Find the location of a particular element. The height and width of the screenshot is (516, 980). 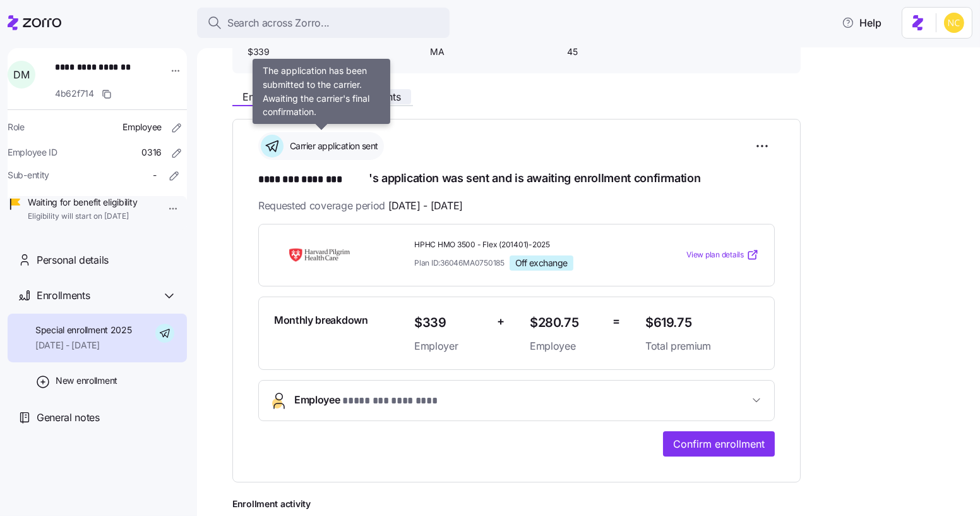

span: Requested coverage period is located at coordinates (360, 206).